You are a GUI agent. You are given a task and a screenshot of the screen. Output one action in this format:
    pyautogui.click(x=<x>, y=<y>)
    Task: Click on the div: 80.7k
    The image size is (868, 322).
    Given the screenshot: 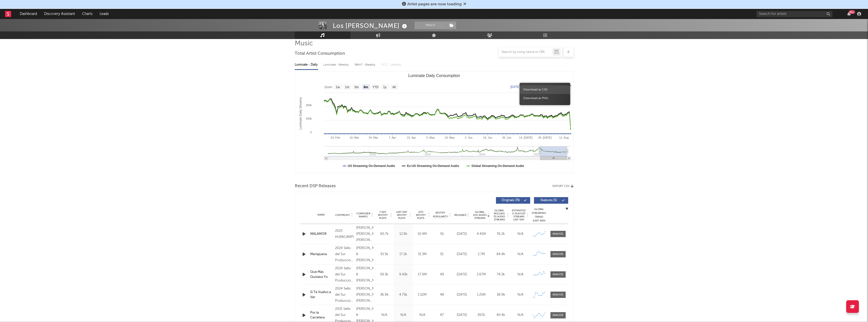 What is the action you would take?
    pyautogui.click(x=384, y=234)
    